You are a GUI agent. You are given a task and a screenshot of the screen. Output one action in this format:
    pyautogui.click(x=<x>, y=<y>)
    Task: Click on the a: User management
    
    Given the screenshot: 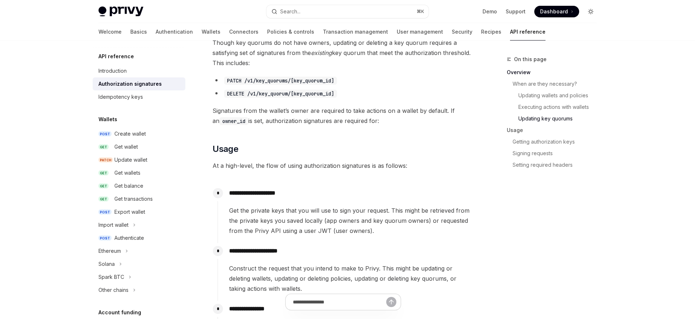 What is the action you would take?
    pyautogui.click(x=420, y=32)
    